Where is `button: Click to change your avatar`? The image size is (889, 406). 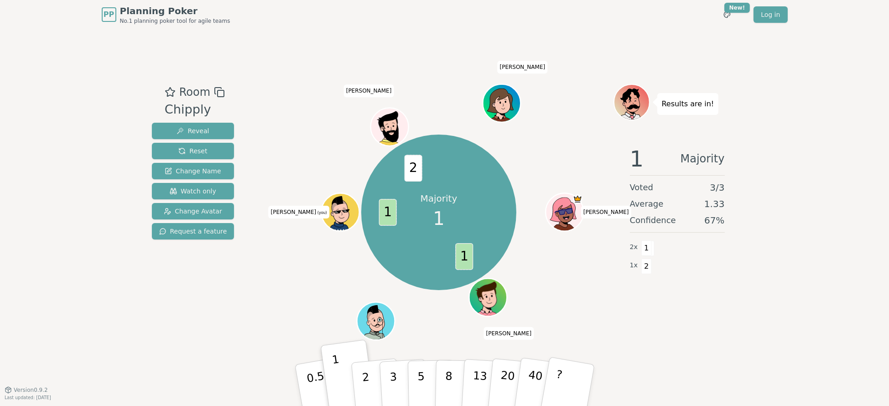 button: Click to change your avatar is located at coordinates (340, 212).